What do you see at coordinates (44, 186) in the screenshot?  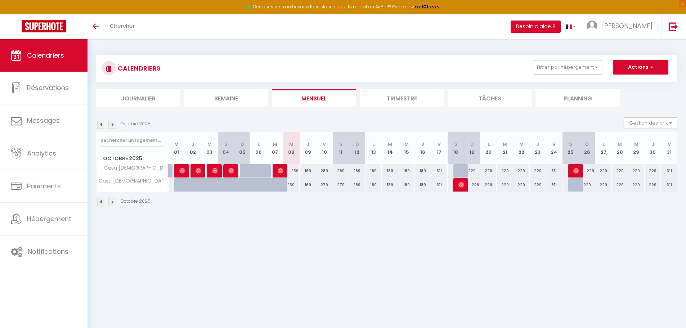 I see `span: Paiements` at bounding box center [44, 186].